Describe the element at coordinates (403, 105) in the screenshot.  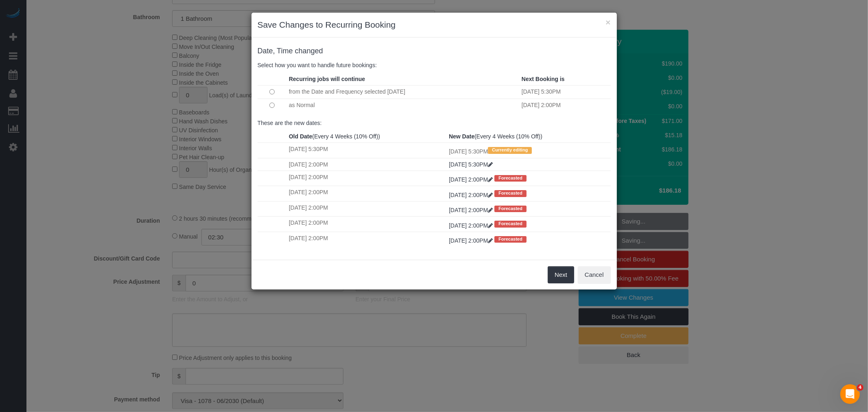
I see `td: as Normal` at that location.